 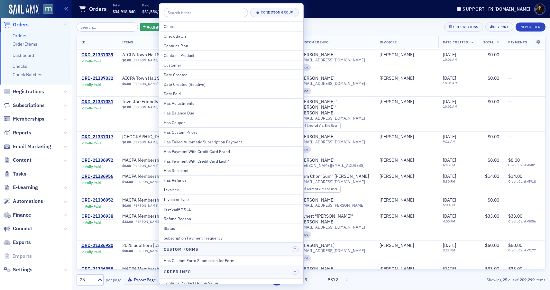 I want to click on button: Status, so click(x=231, y=228).